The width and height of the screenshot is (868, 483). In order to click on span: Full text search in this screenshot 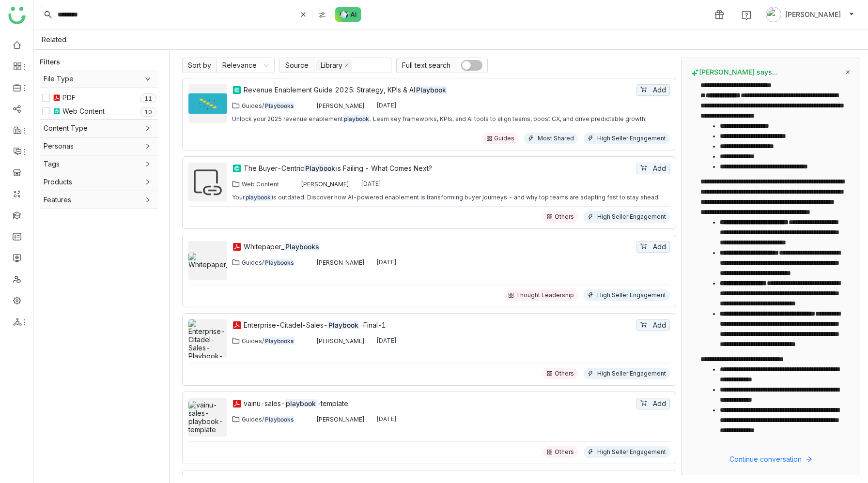, I will do `click(425, 65)`.